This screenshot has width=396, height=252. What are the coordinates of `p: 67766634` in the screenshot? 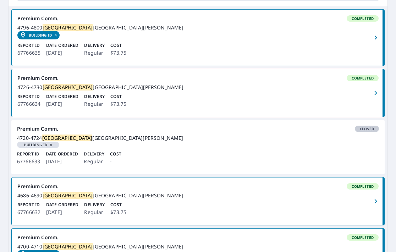 It's located at (29, 104).